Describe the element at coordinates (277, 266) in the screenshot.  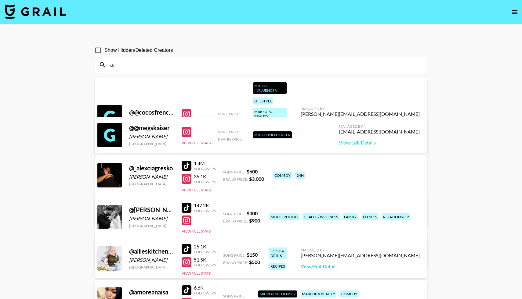
I see `div: recipes` at that location.